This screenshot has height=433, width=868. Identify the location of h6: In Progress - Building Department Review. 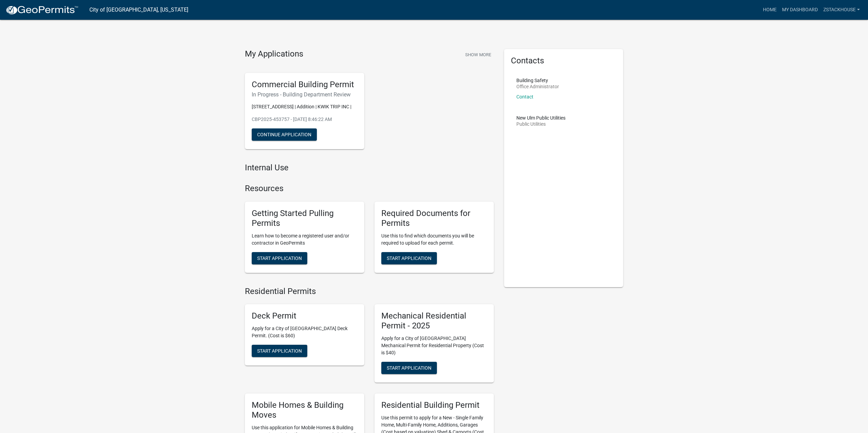
(305, 94).